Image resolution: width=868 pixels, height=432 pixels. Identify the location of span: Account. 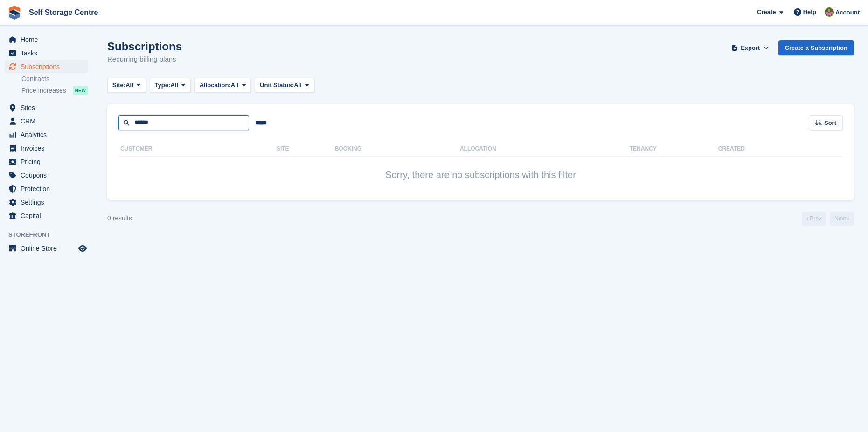
(847, 12).